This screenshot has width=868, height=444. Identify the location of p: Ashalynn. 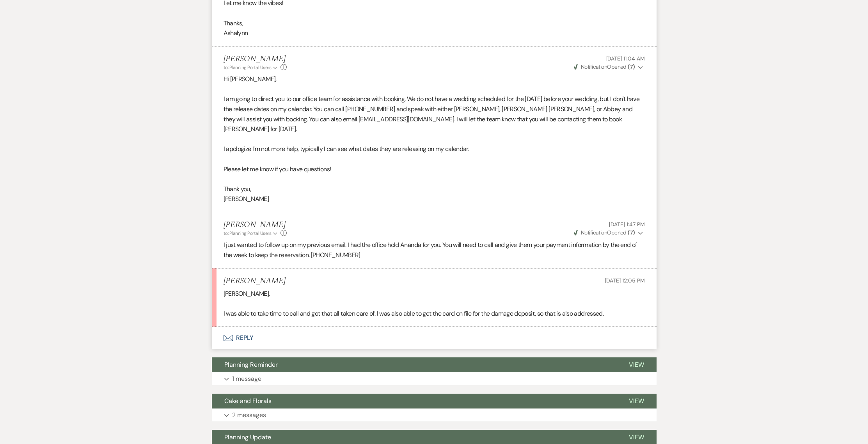
(434, 33).